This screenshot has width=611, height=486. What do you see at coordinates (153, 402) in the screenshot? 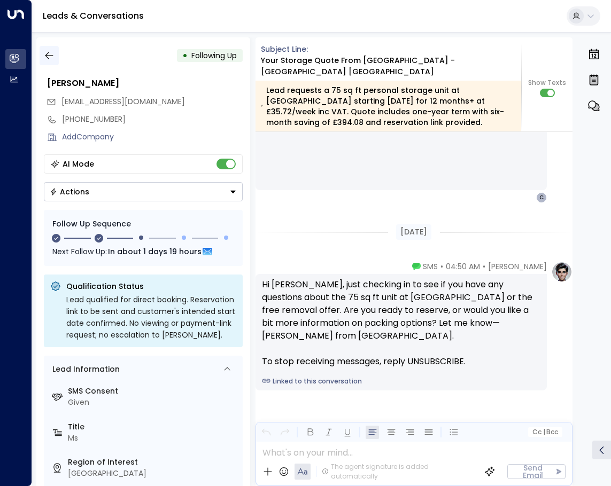
I see `div: Given` at bounding box center [153, 402].